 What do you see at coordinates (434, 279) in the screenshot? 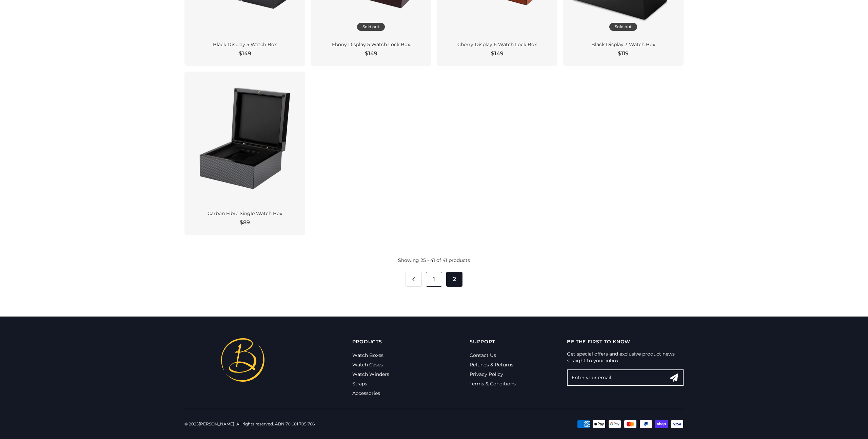
I see `nav: Pagination` at bounding box center [434, 279].